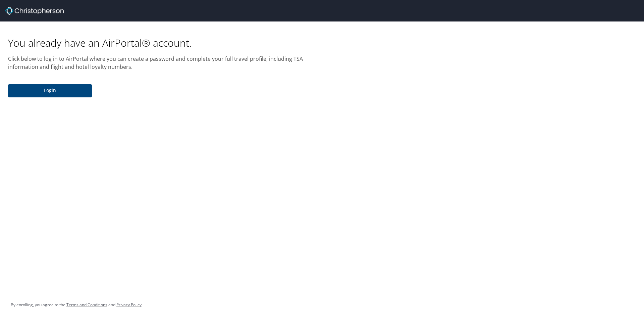  I want to click on a: Privacy Policy, so click(129, 305).